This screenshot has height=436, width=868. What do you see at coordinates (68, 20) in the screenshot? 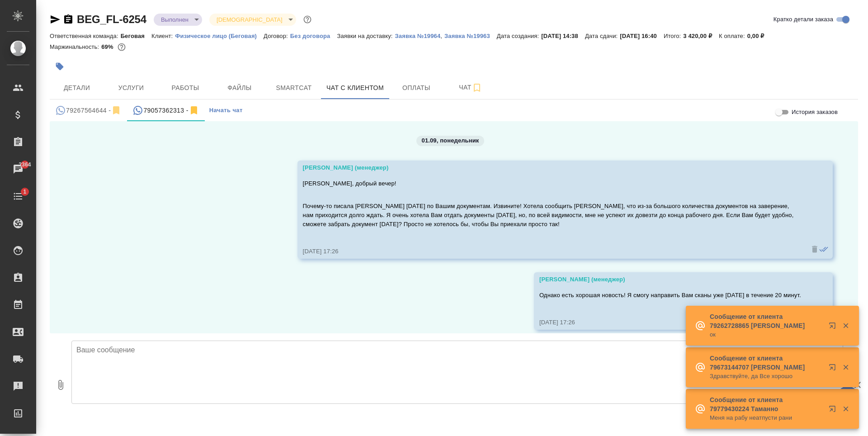
I see `button: Скопировать ссылку` at bounding box center [68, 20].